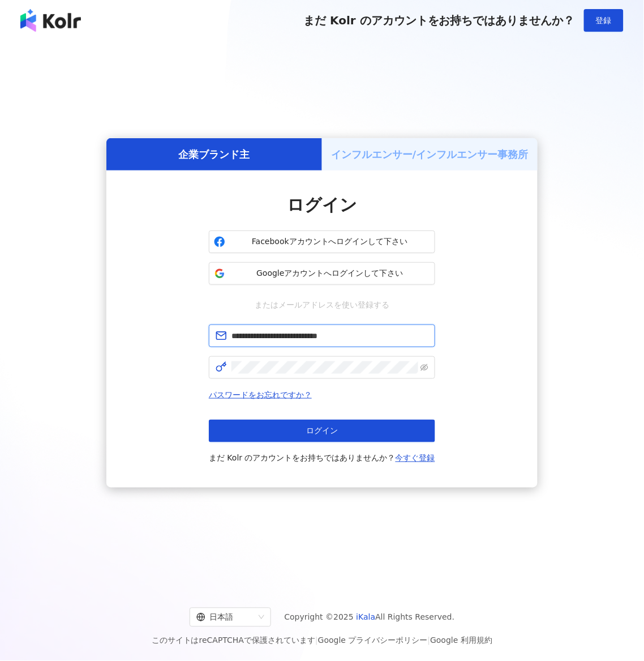  Describe the element at coordinates (322, 640) in the screenshot. I see `span: このサイトはreCAPTCHAで保護されています` at that location.